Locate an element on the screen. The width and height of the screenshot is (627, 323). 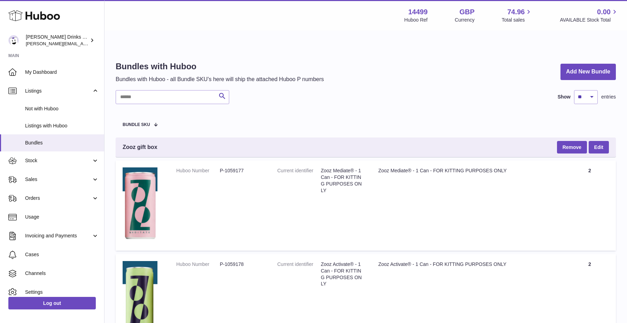
span: Total sales is located at coordinates (517, 20).